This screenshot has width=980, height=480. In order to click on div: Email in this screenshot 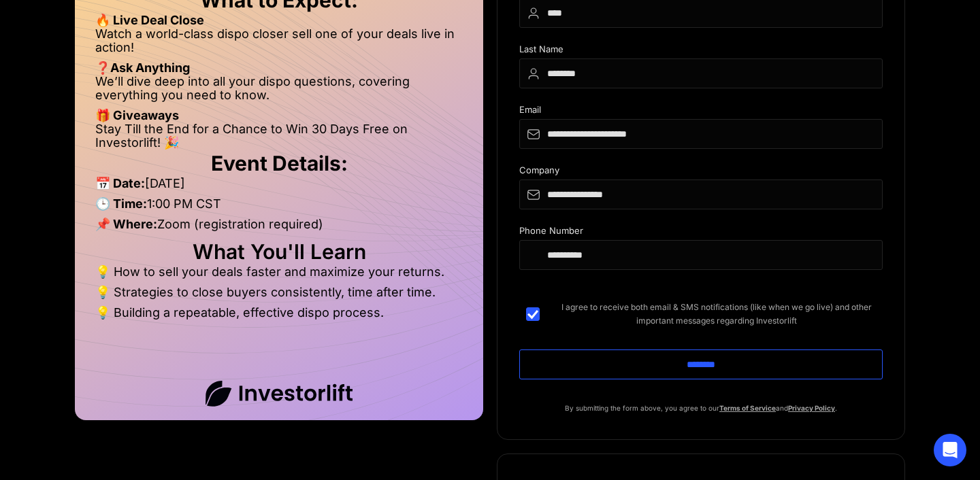, I will do `click(701, 111)`.